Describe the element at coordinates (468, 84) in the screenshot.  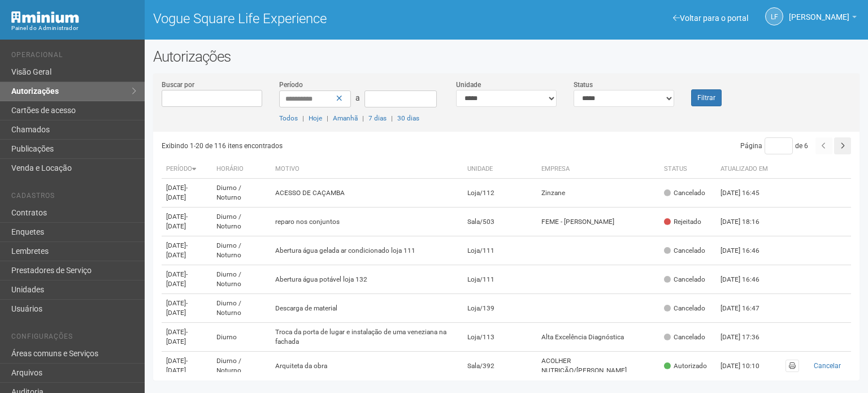
I see `label: Unidade` at that location.